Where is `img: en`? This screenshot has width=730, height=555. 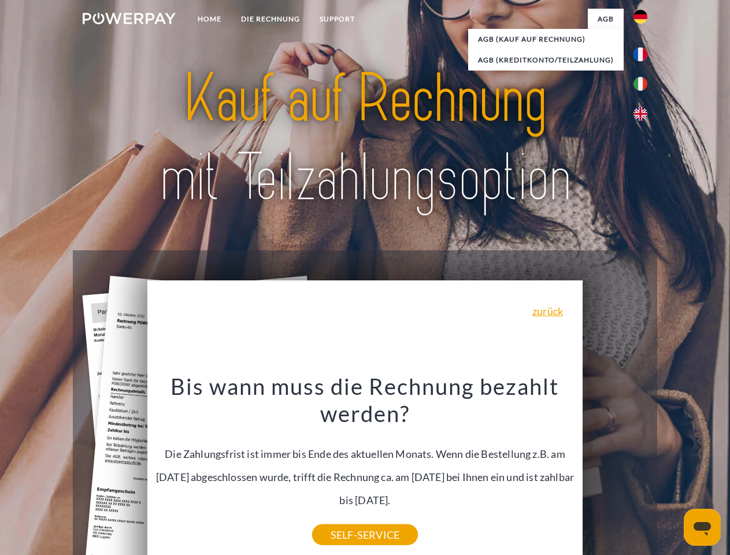 img: en is located at coordinates (641, 114).